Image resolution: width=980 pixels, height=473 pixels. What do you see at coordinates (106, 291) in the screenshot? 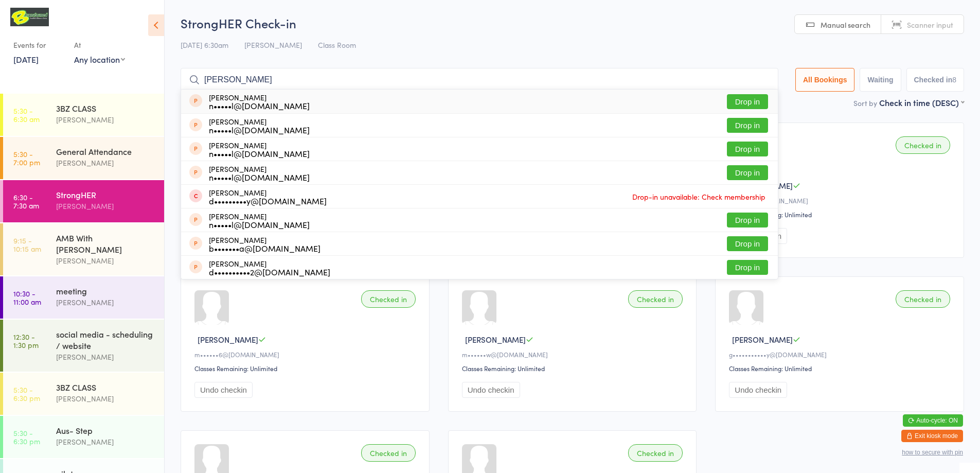
I see `div: meeting` at bounding box center [106, 291].